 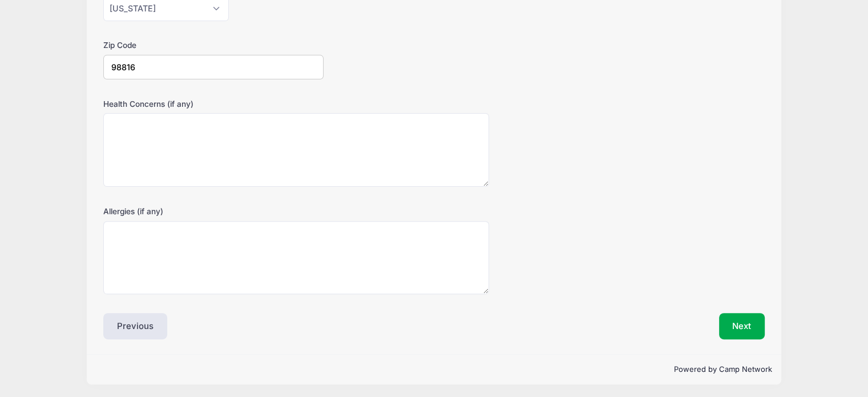 What do you see at coordinates (214, 46) in the screenshot?
I see `label: Zip Code` at bounding box center [214, 46].